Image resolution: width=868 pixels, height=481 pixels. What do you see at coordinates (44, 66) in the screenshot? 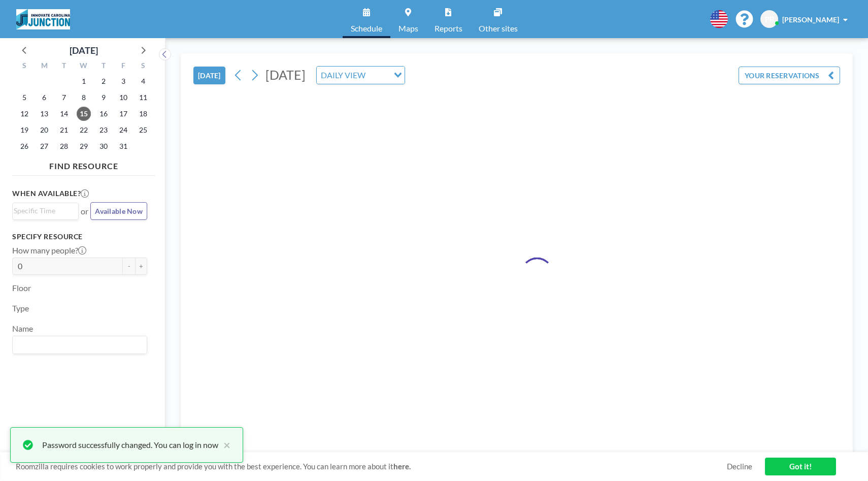
I see `div: M` at bounding box center [44, 66].